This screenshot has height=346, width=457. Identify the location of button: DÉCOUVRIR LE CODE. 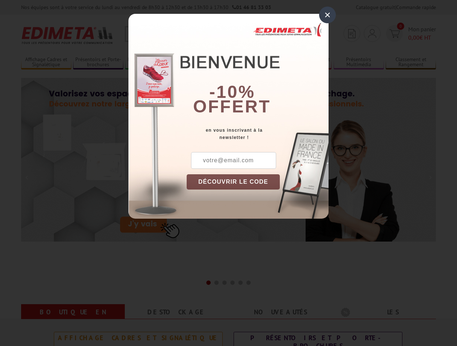
(233, 182).